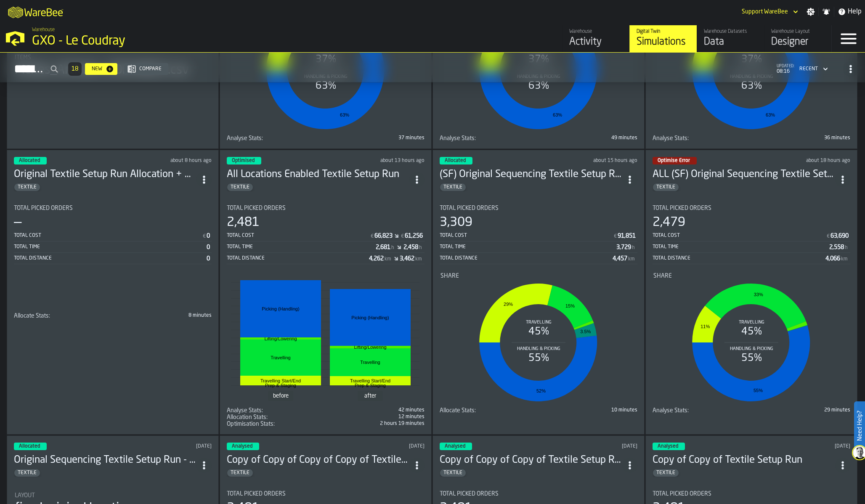 This screenshot has width=865, height=504. Describe the element at coordinates (75, 69) in the screenshot. I see `div: ButtonLoadMore-Load More-Prev-First-Last` at that location.